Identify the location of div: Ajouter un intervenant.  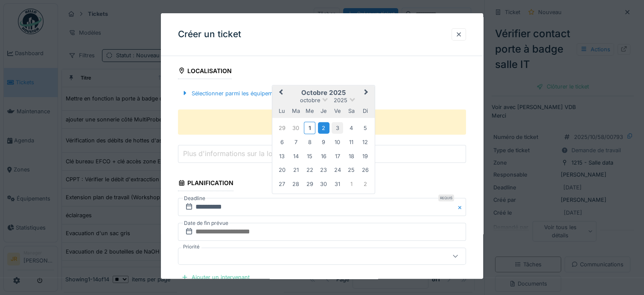
(216, 277).